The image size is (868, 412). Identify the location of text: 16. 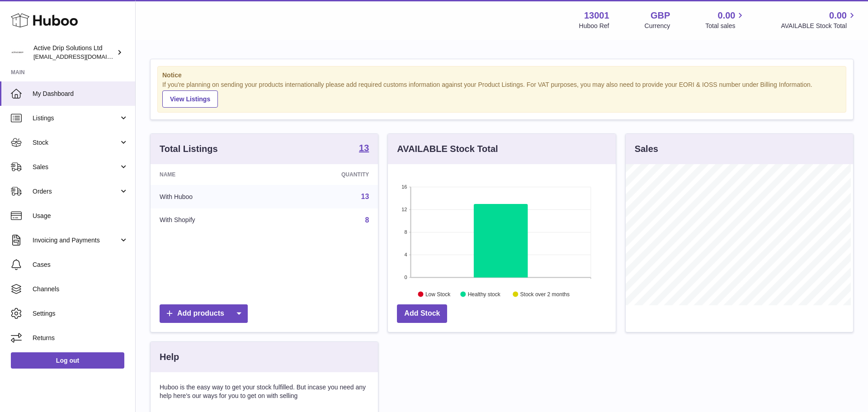
(405, 187).